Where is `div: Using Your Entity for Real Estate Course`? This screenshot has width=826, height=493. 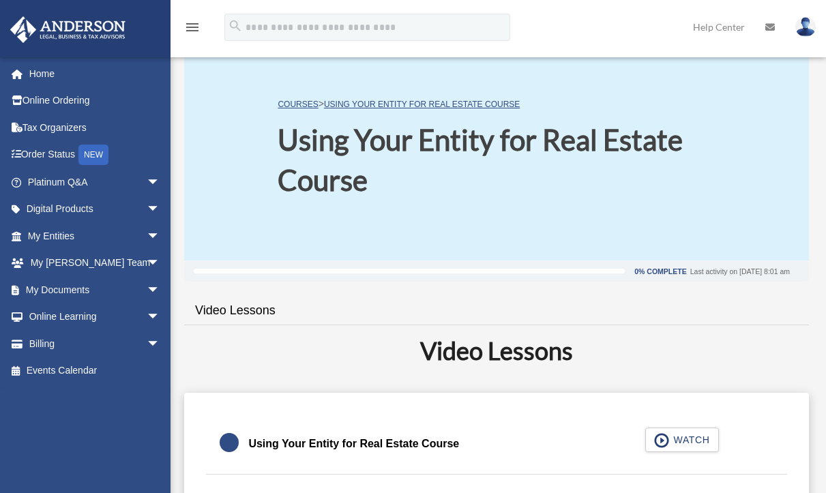 div: Using Your Entity for Real Estate Course is located at coordinates (353, 444).